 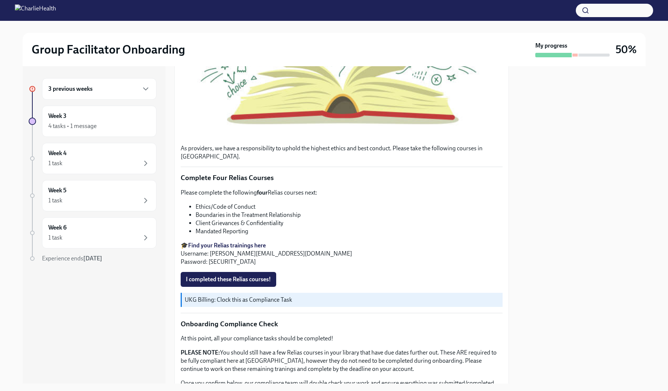 What do you see at coordinates (626, 49) in the screenshot?
I see `h3: 50%` at bounding box center [626, 49].